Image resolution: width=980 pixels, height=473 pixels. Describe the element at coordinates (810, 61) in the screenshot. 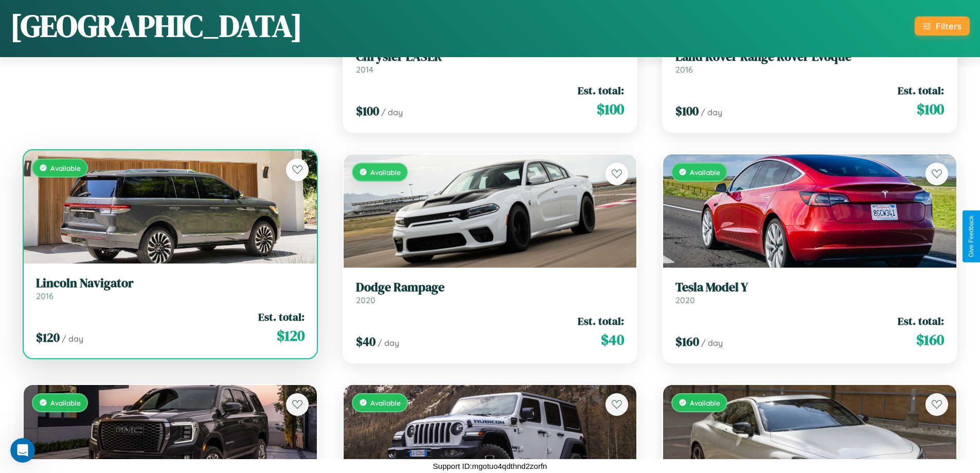

I see `a: Land Rover Range Rover Evoque2016` at that location.